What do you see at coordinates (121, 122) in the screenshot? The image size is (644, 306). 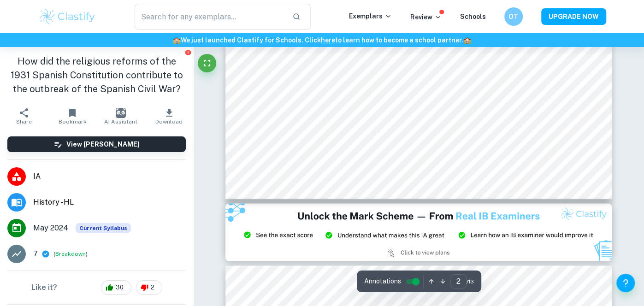 I see `span: AI Assistant` at bounding box center [121, 122].